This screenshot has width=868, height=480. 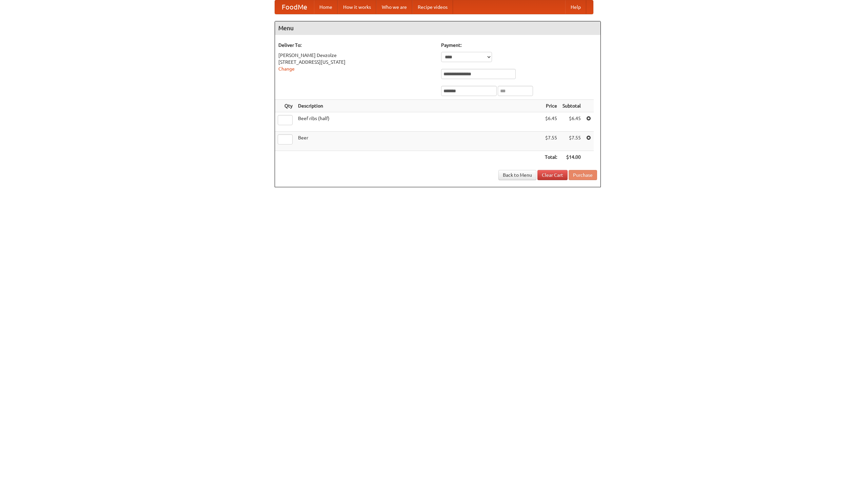 What do you see at coordinates (571, 157) in the screenshot?
I see `th: $14.00` at bounding box center [571, 157].